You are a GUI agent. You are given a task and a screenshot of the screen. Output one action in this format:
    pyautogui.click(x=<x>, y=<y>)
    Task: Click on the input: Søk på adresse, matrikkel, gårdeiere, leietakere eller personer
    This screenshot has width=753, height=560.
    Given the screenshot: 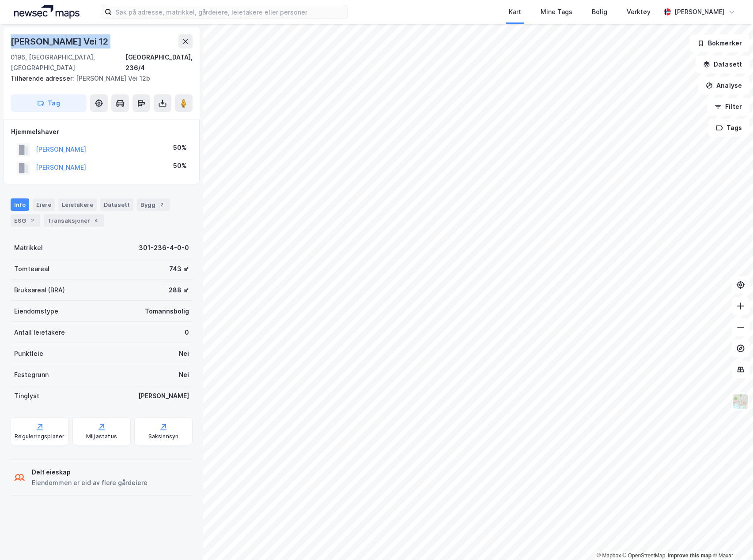 What is the action you would take?
    pyautogui.click(x=230, y=12)
    